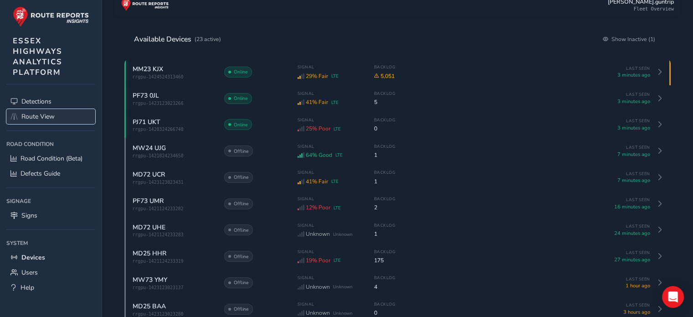  I want to click on span: Signs, so click(29, 215).